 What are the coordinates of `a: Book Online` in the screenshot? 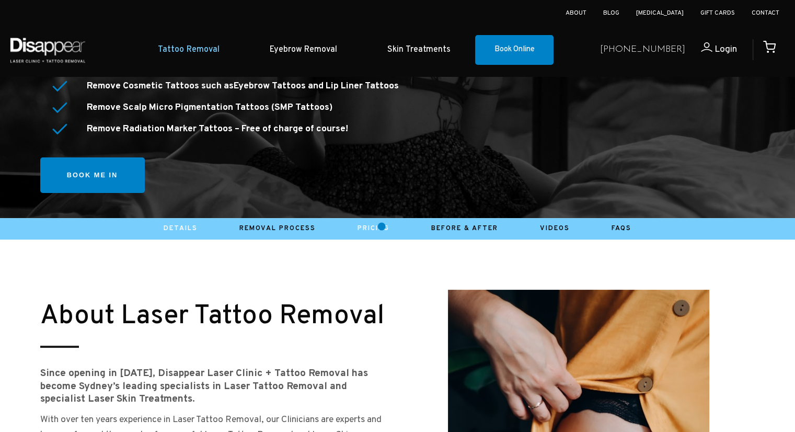 It's located at (514, 50).